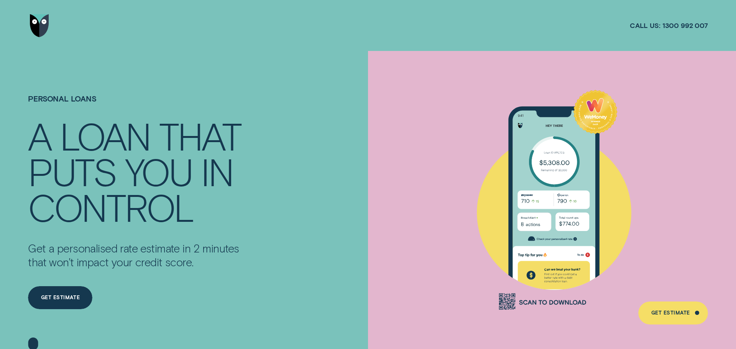 Image resolution: width=736 pixels, height=349 pixels. I want to click on img: Wisr, so click(39, 26).